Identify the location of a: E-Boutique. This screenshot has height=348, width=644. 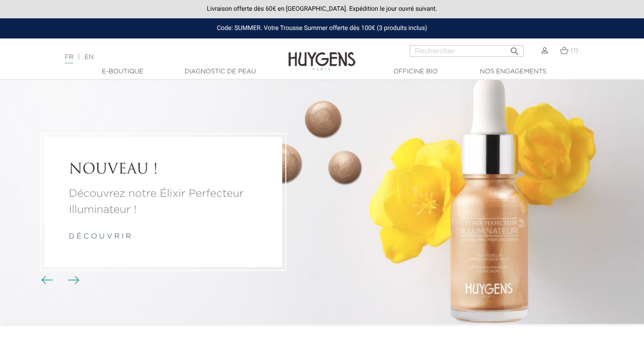
(122, 72).